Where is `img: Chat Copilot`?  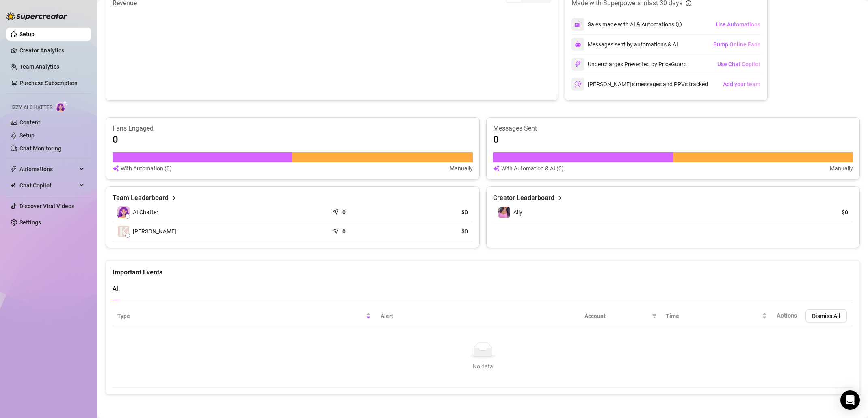 img: Chat Copilot is located at coordinates (13, 185).